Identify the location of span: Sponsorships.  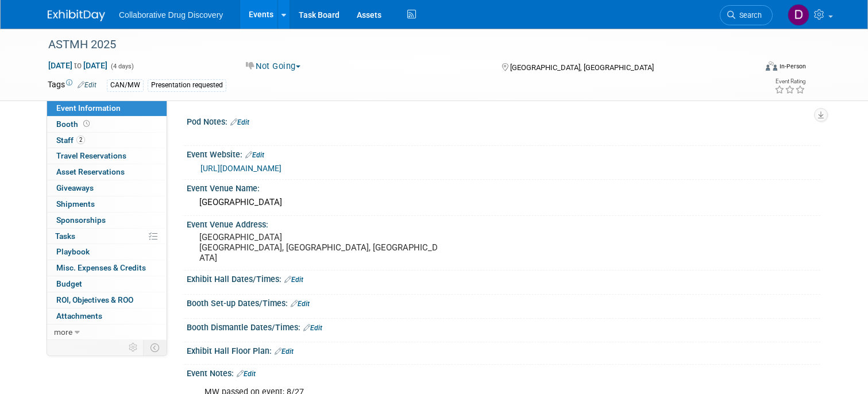
(81, 220).